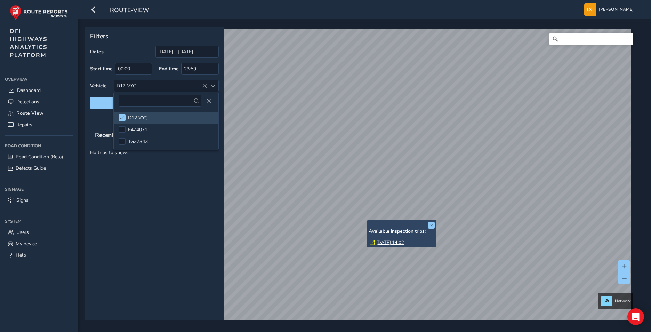 This screenshot has width=651, height=332. Describe the element at coordinates (39, 243) in the screenshot. I see `a: My device` at that location.